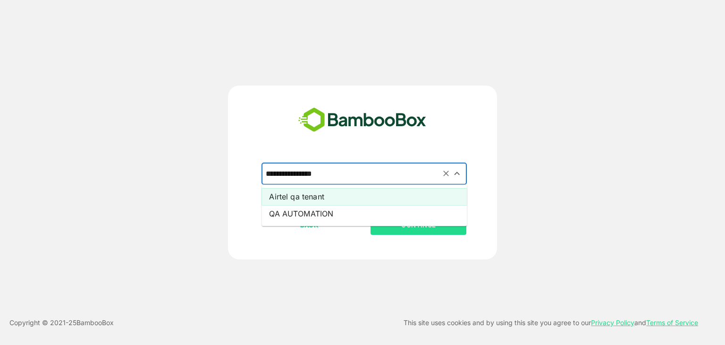 The width and height of the screenshot is (725, 345). I want to click on p: Copyright © 2021- 25 BambooBox, so click(61, 323).